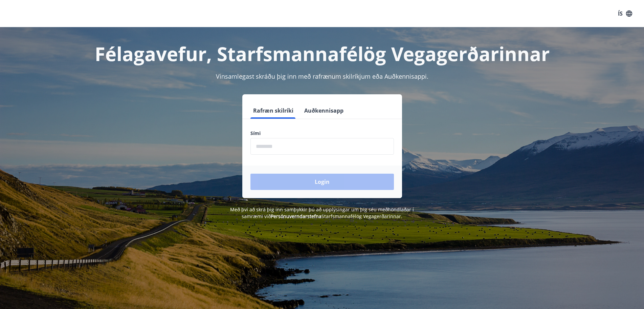  I want to click on h1: Félagavefur, Starfsmannafélög Vegagerðarinnar, so click(322, 54).